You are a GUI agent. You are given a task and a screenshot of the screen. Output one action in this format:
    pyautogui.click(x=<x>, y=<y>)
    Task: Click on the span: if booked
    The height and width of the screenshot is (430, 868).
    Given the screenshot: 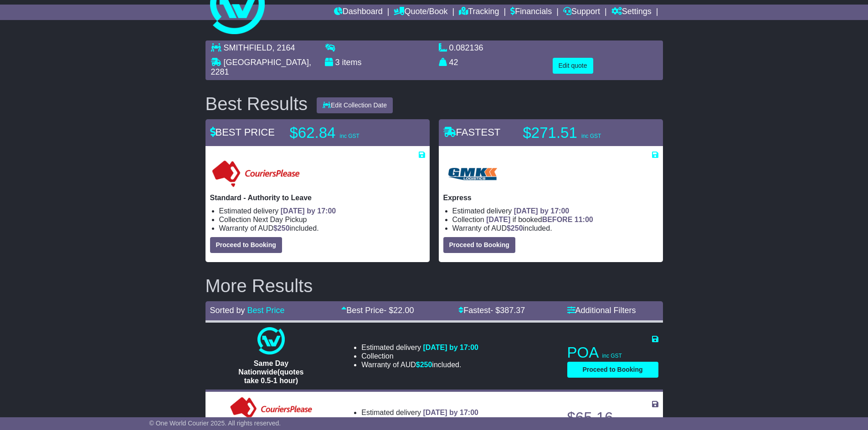 What is the action you would take?
    pyautogui.click(x=539, y=219)
    